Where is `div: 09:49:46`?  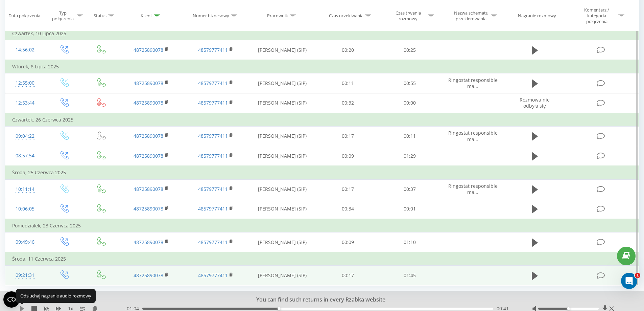 div: 09:49:46 is located at coordinates (25, 242).